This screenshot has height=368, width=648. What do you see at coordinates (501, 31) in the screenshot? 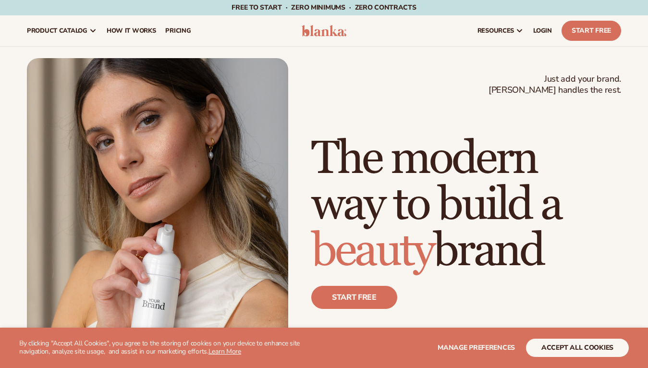
I see `a: resources` at bounding box center [501, 31].